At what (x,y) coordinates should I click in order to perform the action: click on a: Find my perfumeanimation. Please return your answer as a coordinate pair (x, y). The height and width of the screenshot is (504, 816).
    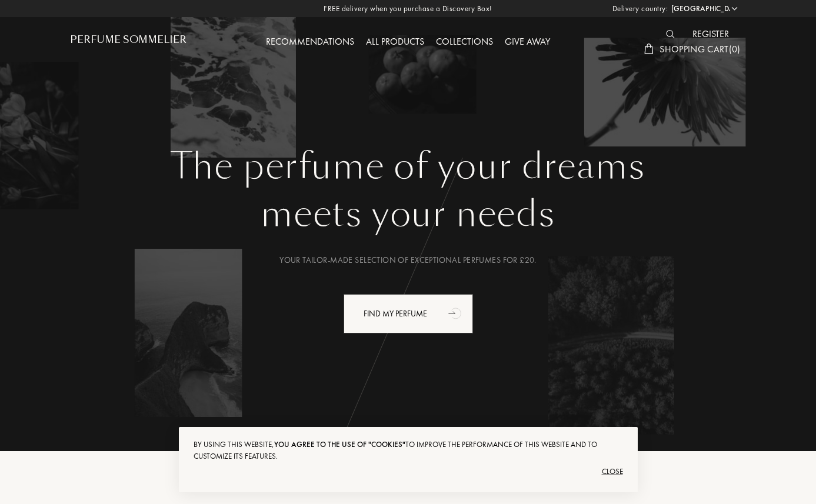
    Looking at the image, I should click on (408, 313).